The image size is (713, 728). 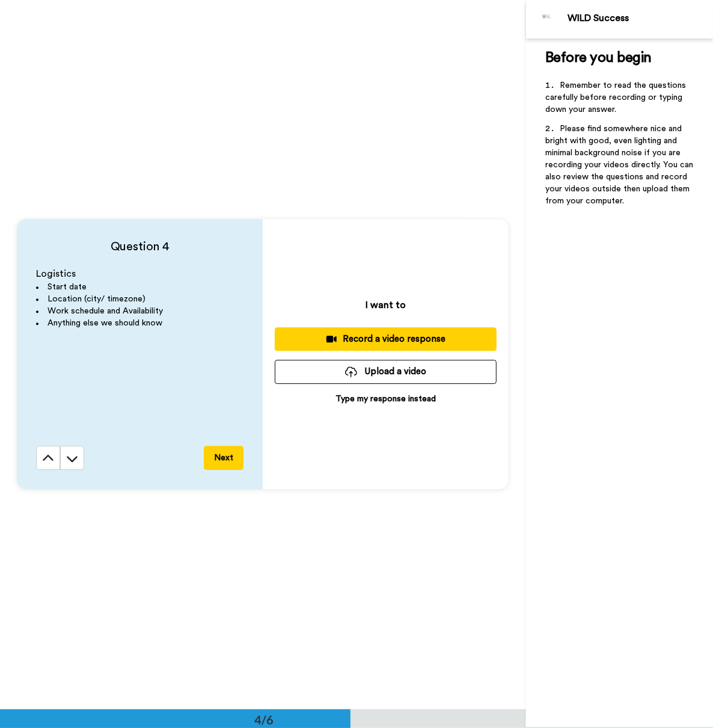 What do you see at coordinates (264, 719) in the screenshot?
I see `div: 4/6` at bounding box center [264, 719].